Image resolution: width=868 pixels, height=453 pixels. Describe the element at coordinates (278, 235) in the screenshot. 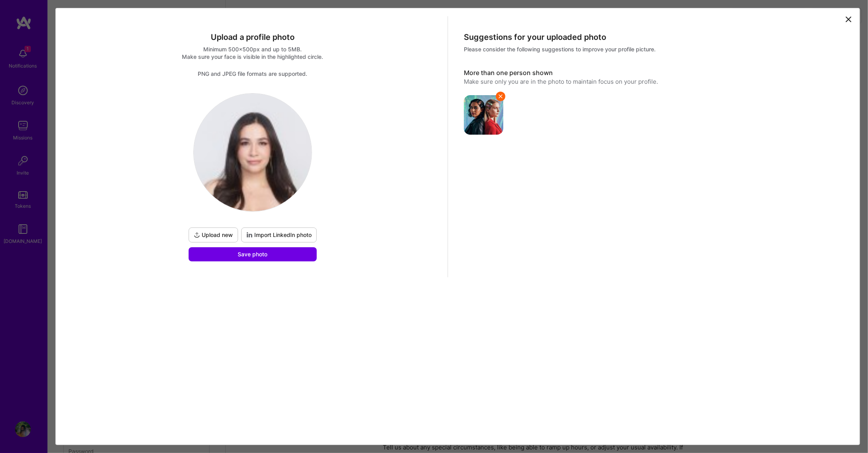

I see `span: Import LinkedIn photo` at that location.